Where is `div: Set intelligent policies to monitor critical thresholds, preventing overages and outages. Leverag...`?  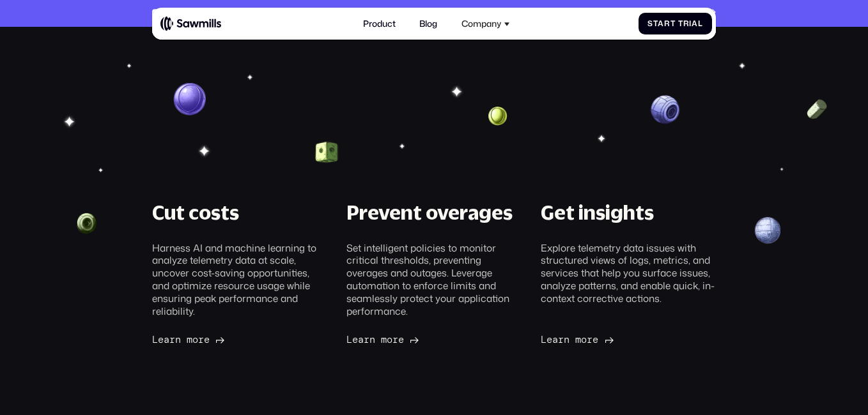 div: Set intelligent policies to monitor critical thresholds, preventing overages and outages. Leverag... is located at coordinates (434, 280).